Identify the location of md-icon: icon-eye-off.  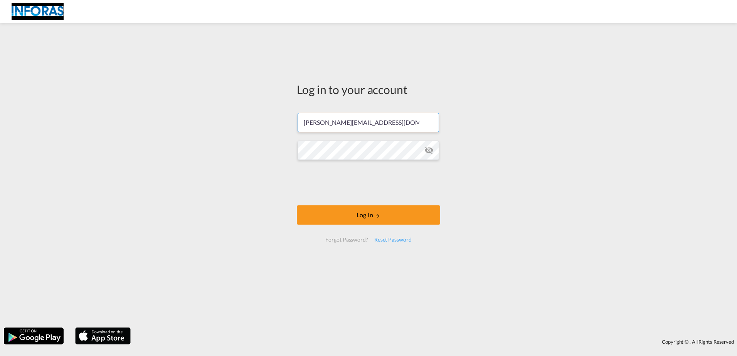
(429, 150).